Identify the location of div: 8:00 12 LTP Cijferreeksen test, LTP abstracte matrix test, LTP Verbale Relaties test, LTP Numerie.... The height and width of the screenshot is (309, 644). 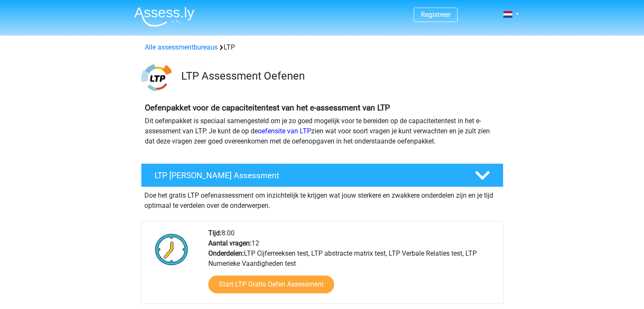
(352, 266).